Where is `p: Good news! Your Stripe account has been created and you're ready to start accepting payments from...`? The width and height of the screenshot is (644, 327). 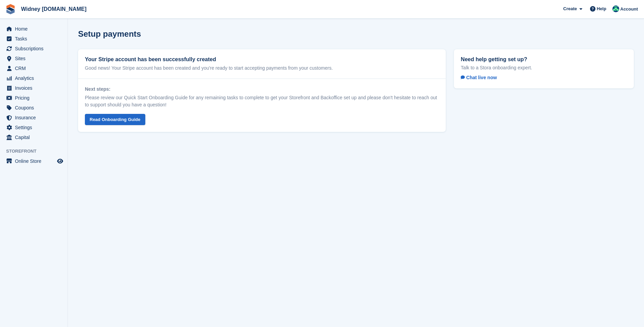
p: Good news! Your Stripe account has been created and you're ready to start accepting payments from... is located at coordinates (262, 68).